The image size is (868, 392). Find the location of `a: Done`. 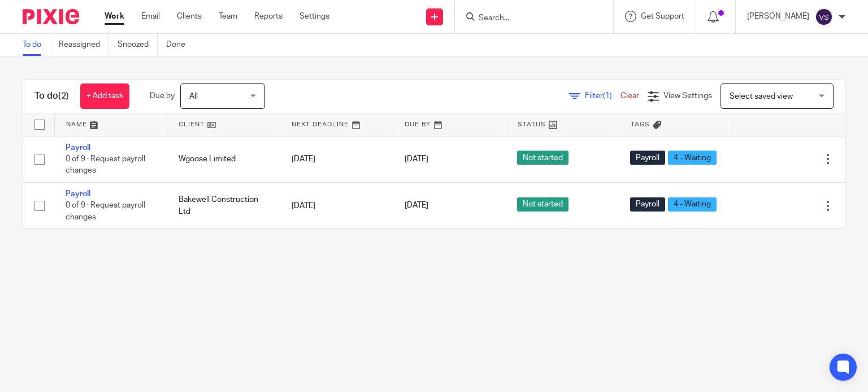

a: Done is located at coordinates (180, 44).